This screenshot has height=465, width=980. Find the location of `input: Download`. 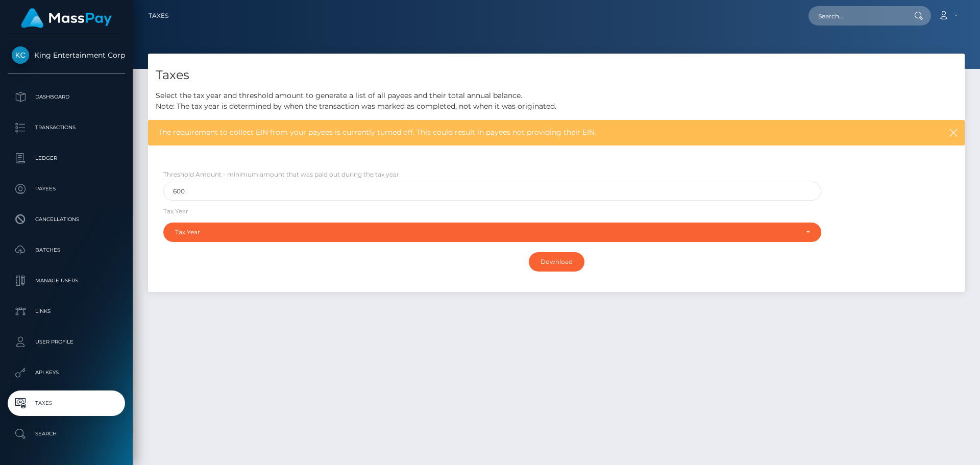

input: Download is located at coordinates (557, 261).